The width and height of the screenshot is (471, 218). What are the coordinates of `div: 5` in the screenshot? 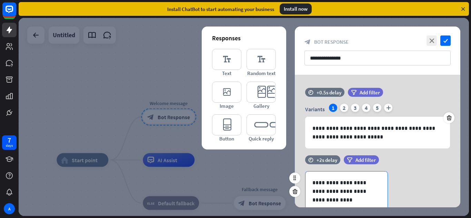 It's located at (377, 108).